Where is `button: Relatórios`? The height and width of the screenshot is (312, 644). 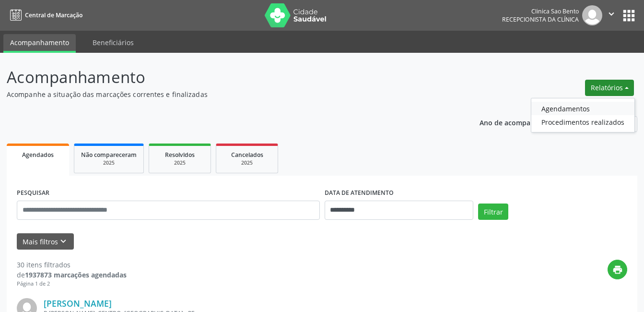
button: Relatórios is located at coordinates (610, 88).